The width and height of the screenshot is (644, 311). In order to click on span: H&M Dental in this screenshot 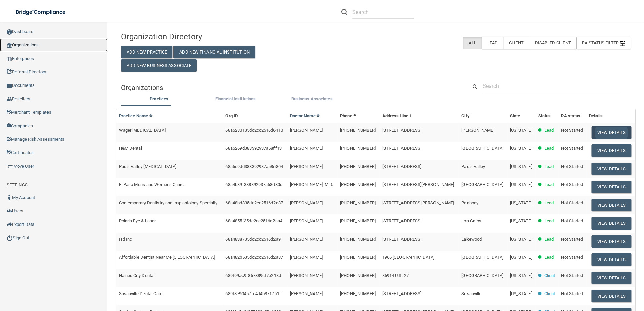, I will do `click(130, 148)`.